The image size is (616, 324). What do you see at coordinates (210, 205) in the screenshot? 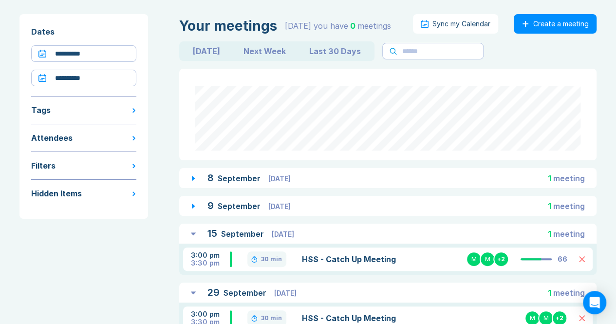
I see `span: 9` at bounding box center [210, 205].